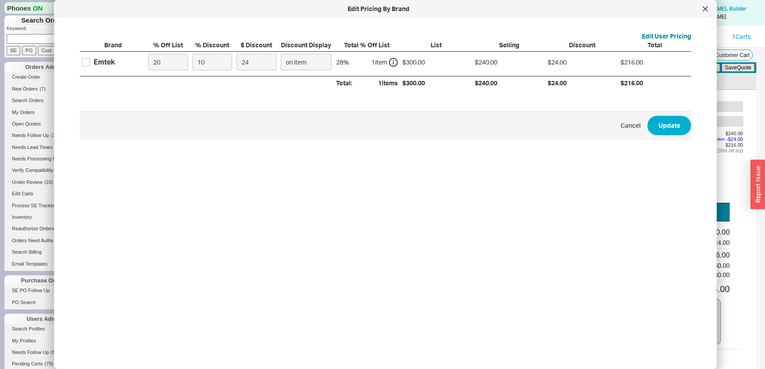  I want to click on a: Edit Carts, so click(44, 193).